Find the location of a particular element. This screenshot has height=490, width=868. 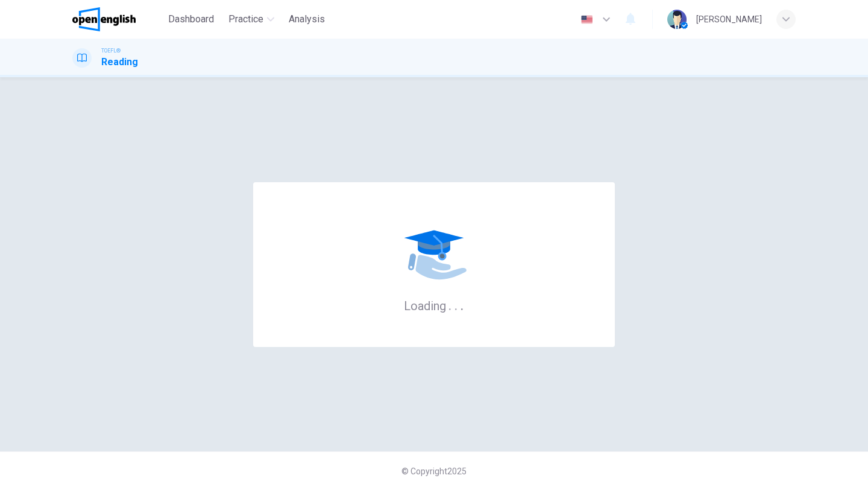

a: OpenEnglish logo is located at coordinates (118, 19).